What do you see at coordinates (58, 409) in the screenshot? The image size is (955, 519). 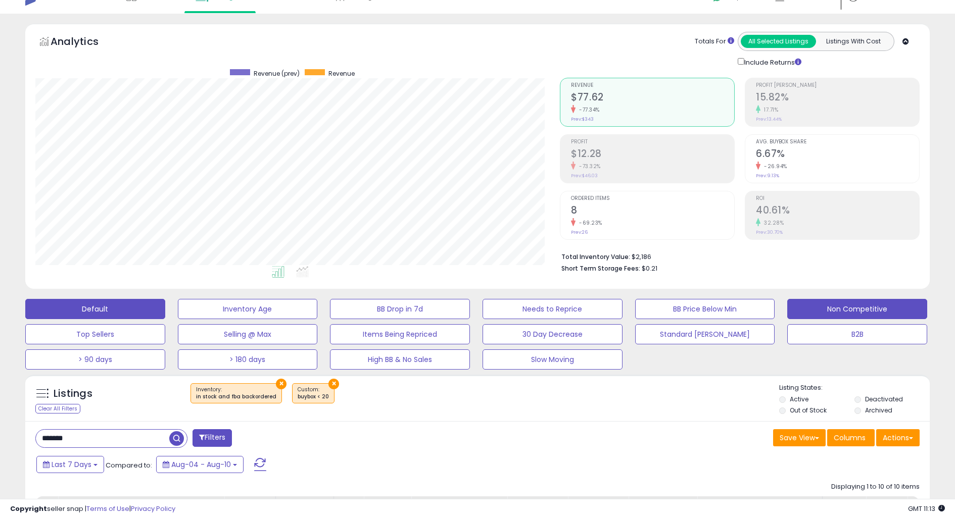 I see `div: Clear All Filters` at bounding box center [58, 409].